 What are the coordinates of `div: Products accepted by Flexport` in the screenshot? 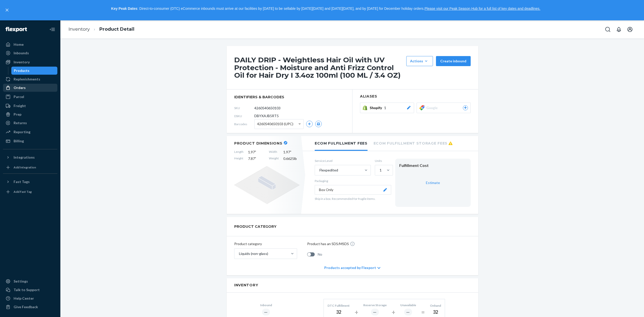 It's located at (352, 268).